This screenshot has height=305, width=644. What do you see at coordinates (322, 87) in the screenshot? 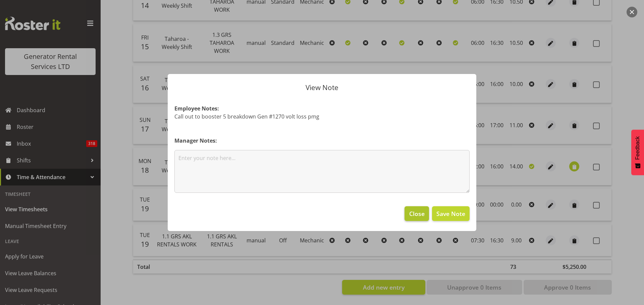
I see `p: View Note` at bounding box center [322, 87].